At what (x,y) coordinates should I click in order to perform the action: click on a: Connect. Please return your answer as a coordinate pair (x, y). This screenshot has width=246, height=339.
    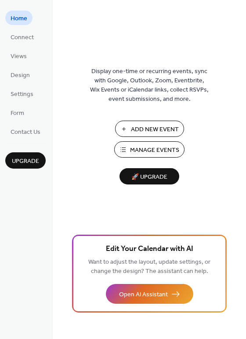
    Looking at the image, I should click on (22, 37).